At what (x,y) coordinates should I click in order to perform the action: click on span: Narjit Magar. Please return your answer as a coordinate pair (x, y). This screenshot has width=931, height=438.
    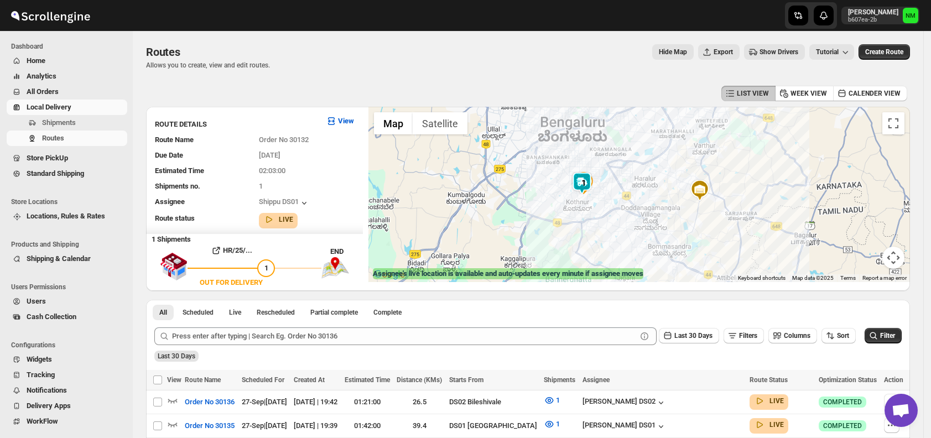
    Looking at the image, I should click on (911, 15).